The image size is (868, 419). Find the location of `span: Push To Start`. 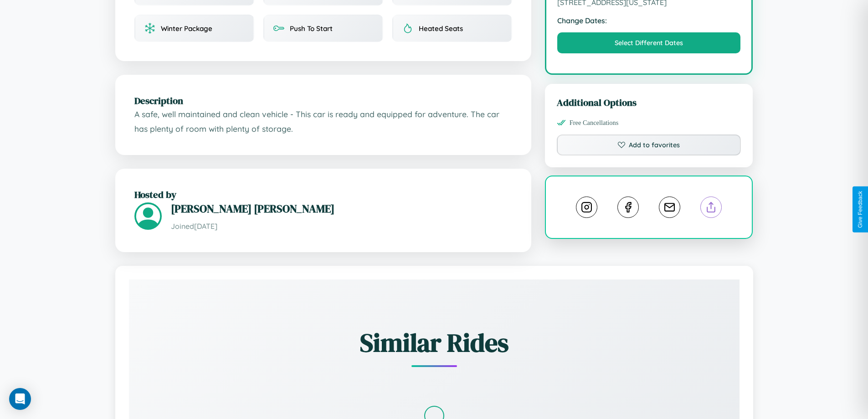

span: Push To Start is located at coordinates (311, 28).